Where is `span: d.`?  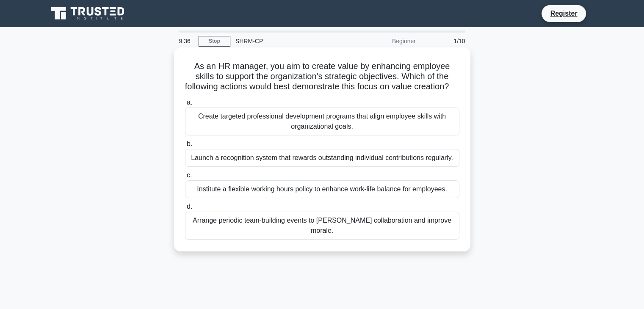
span: d. is located at coordinates (189, 206).